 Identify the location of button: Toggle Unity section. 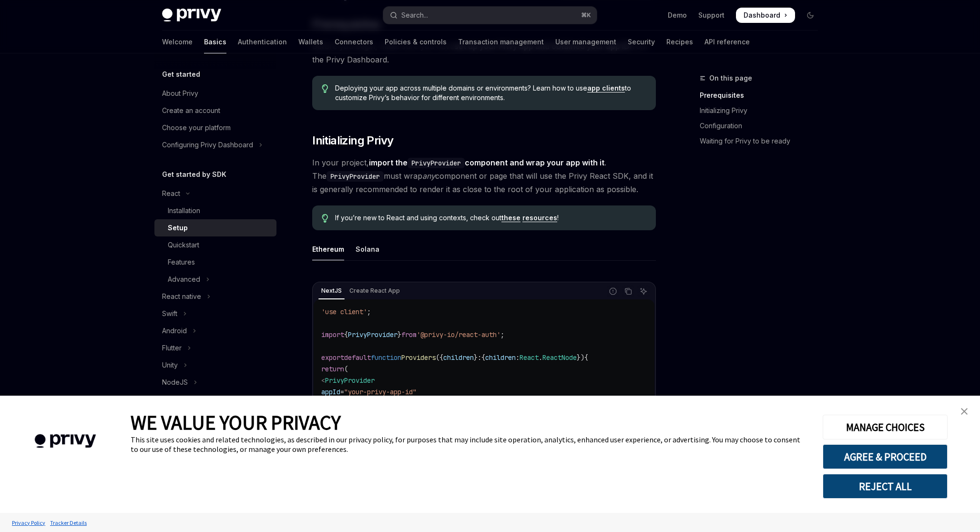
(215, 365).